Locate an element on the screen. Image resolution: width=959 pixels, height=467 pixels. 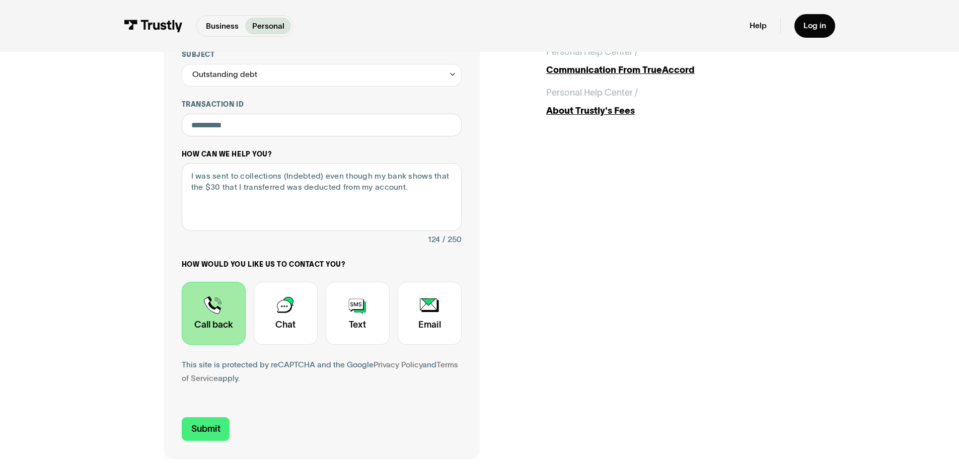
label: Transaction ID is located at coordinates (322, 105).